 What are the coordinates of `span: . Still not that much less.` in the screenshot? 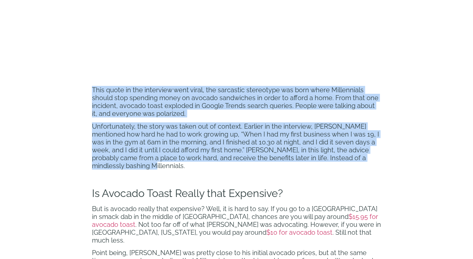 It's located at (231, 236).